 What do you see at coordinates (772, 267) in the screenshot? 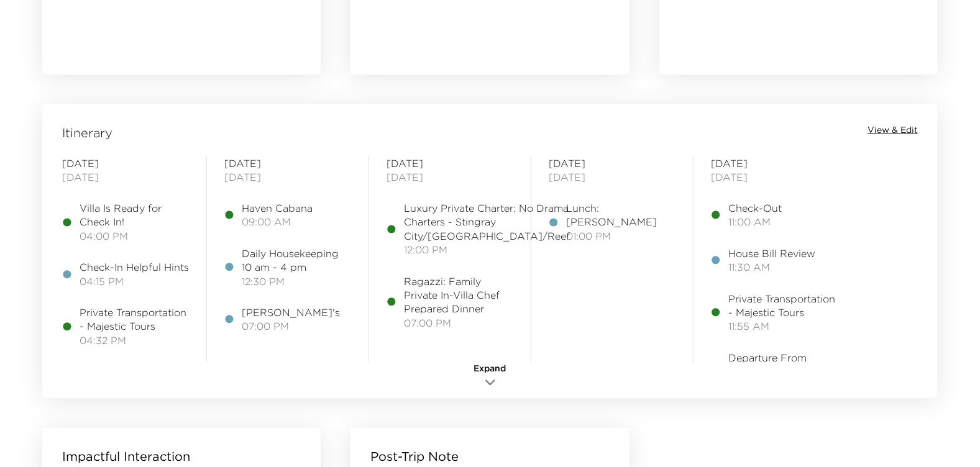
I see `span: 11:30 AM` at bounding box center [772, 267].